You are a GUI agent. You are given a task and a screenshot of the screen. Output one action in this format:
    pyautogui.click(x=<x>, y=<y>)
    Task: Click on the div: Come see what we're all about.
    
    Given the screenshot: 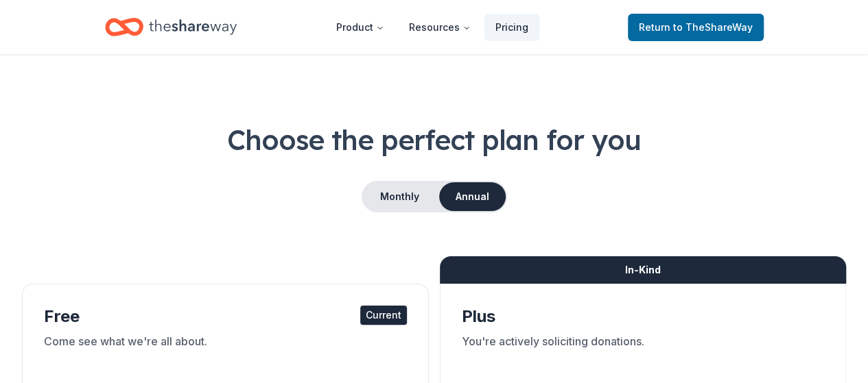 What is the action you would take?
    pyautogui.click(x=225, y=352)
    